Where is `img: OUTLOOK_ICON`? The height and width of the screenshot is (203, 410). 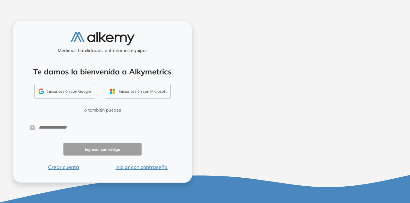 img: OUTLOOK_ICON is located at coordinates (112, 91).